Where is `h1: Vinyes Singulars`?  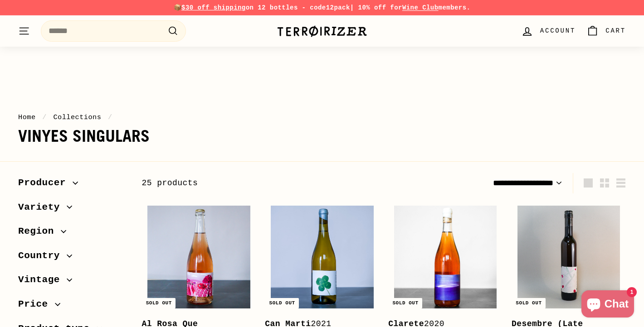 h1: Vinyes Singulars is located at coordinates (322, 136).